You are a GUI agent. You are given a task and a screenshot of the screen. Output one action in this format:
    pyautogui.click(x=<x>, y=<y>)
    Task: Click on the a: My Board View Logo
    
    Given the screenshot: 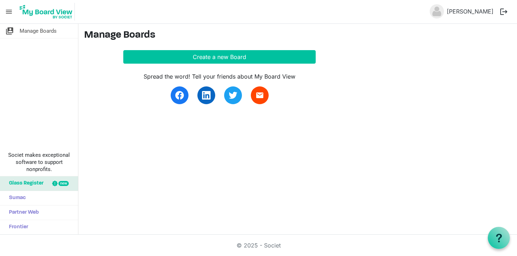 What is the action you would take?
    pyautogui.click(x=47, y=12)
    